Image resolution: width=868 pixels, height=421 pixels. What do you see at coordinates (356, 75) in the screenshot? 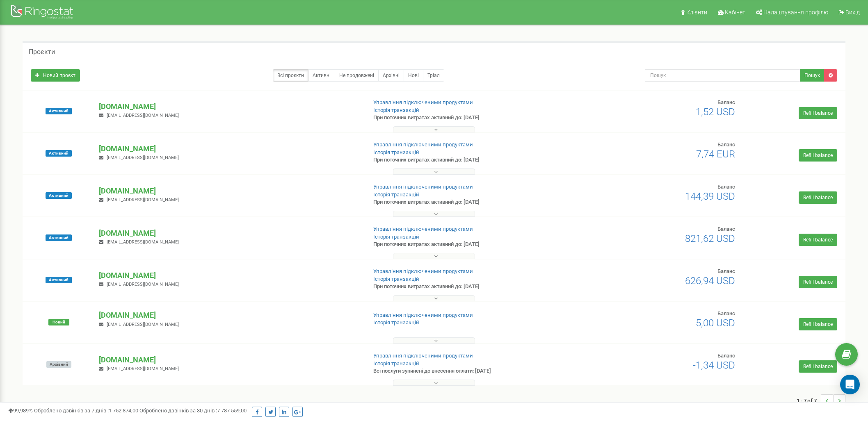
I see `a: Не продовжені` at bounding box center [356, 75].